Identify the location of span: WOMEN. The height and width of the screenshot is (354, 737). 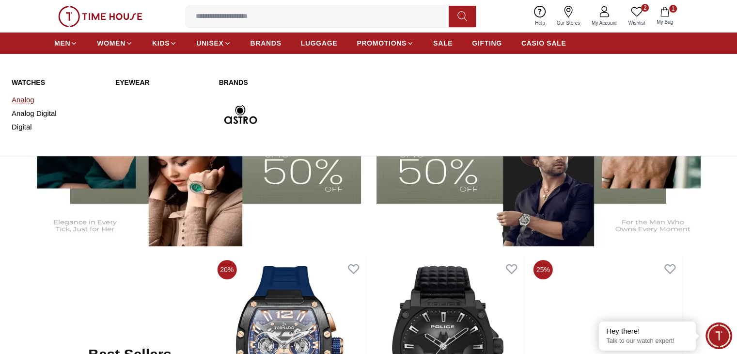
(111, 43).